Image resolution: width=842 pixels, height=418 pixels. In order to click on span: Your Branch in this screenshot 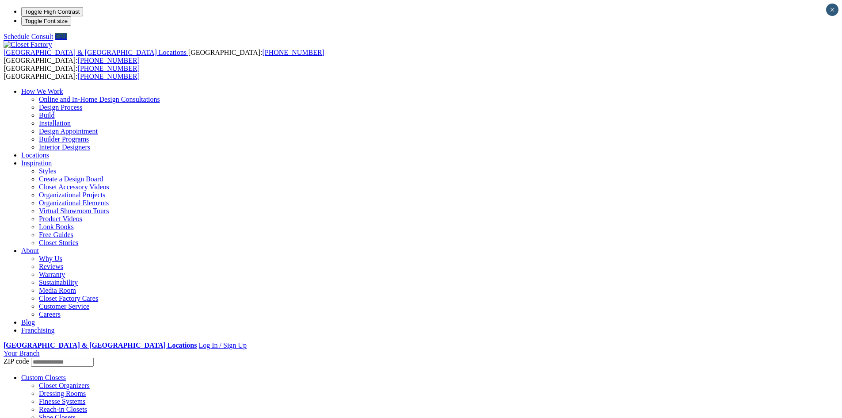, I will do `click(21, 353)`.